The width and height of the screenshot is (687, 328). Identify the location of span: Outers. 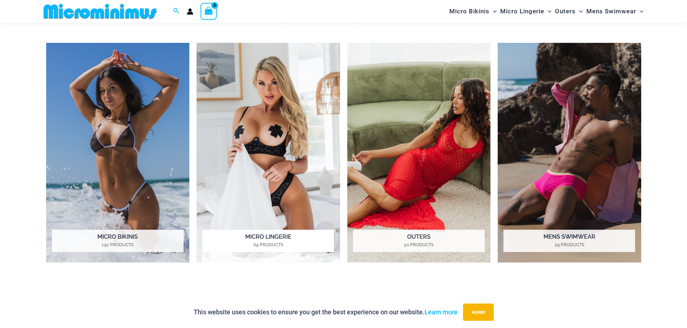
(565, 11).